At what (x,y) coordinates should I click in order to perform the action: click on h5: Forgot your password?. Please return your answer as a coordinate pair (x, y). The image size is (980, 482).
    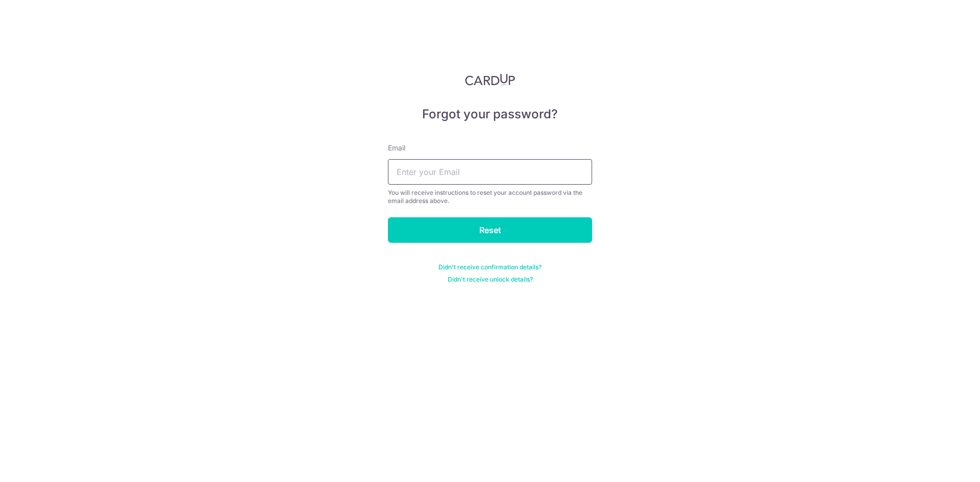
    Looking at the image, I should click on (490, 115).